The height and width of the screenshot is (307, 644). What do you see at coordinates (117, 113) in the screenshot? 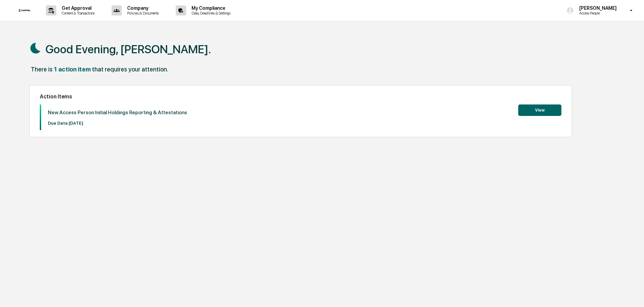
I see `p: New Access Person Initial Holdings Reporting & Attestations` at bounding box center [117, 113].